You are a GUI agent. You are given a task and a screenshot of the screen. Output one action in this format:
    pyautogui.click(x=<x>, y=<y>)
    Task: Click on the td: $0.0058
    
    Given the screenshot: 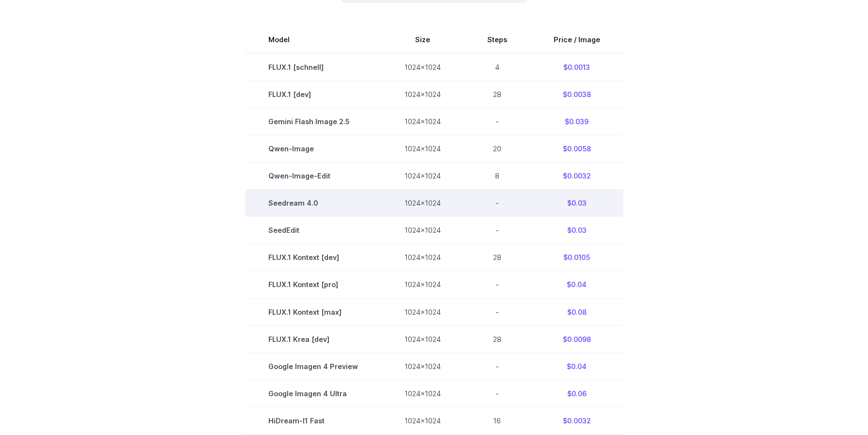 What is the action you would take?
    pyautogui.click(x=577, y=149)
    